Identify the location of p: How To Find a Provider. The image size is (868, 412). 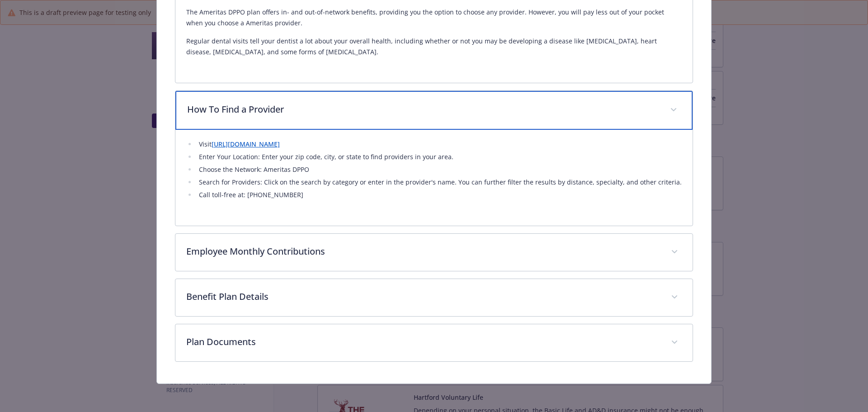
(423, 109).